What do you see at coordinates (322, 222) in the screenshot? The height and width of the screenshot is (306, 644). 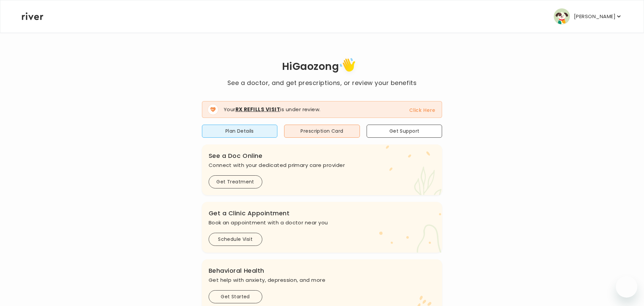 I see `p: Book an appointment with a doctor near you` at bounding box center [322, 222].